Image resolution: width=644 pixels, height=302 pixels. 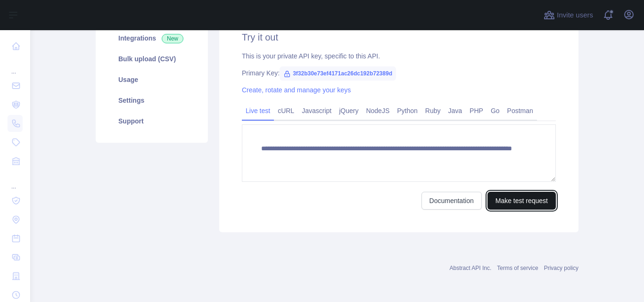 What do you see at coordinates (399, 56) in the screenshot?
I see `div: This is your private API key, specific to this API.` at bounding box center [399, 56].